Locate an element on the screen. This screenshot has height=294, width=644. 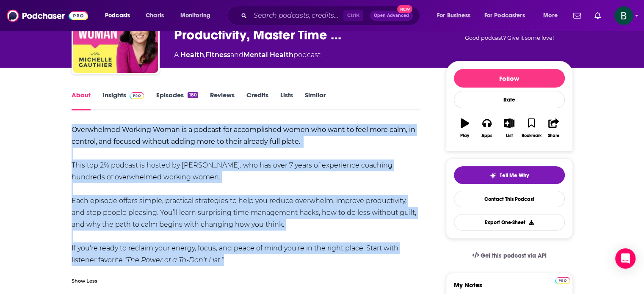
a: Contact This Podcast is located at coordinates (509, 199).